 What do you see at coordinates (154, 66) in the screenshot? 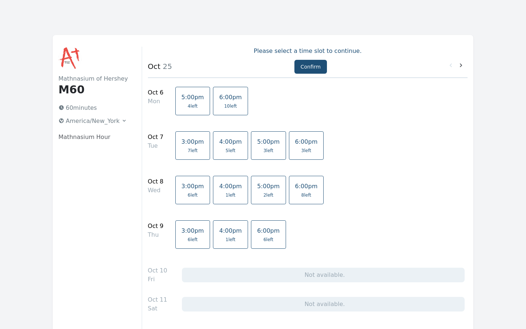
I see `strong: Oct` at bounding box center [154, 66].